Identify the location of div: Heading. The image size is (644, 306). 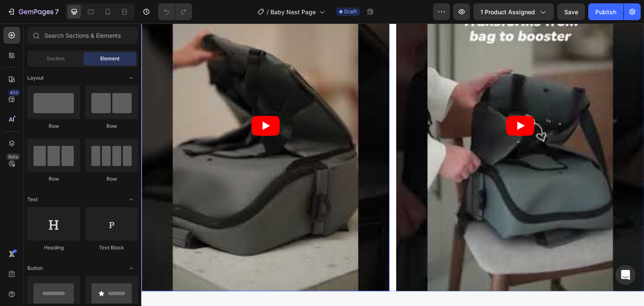
(53, 248).